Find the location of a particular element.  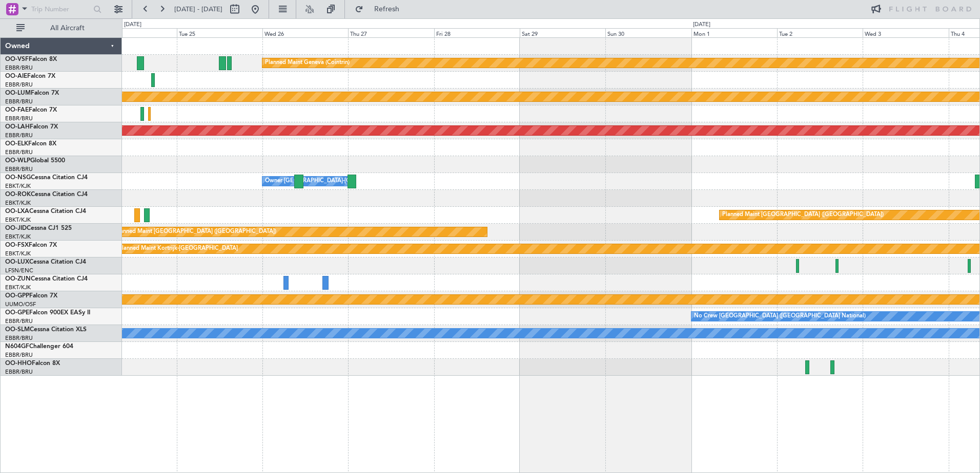

span: All Aircraft is located at coordinates (68, 28).